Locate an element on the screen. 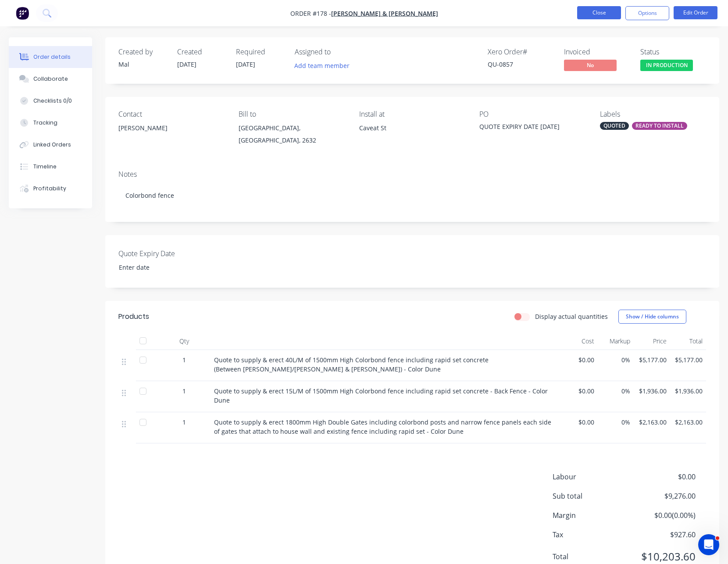  button: Tracking is located at coordinates (50, 123).